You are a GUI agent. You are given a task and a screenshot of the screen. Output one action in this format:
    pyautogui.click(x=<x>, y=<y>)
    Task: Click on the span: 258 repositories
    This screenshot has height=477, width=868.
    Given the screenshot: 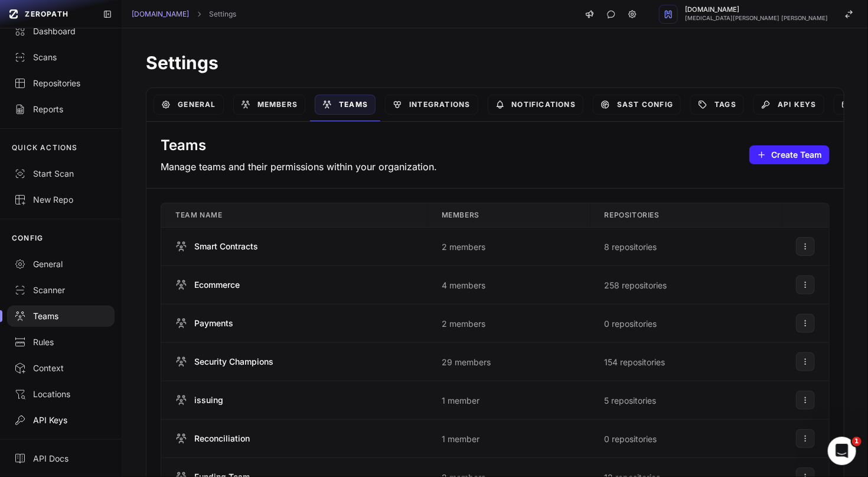 What is the action you would take?
    pyautogui.click(x=637, y=284)
    